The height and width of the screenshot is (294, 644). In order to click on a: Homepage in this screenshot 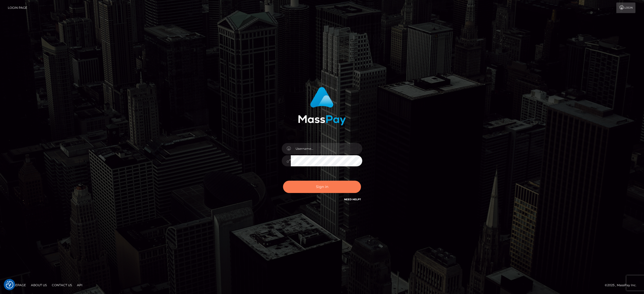, I will do `click(16, 285)`.